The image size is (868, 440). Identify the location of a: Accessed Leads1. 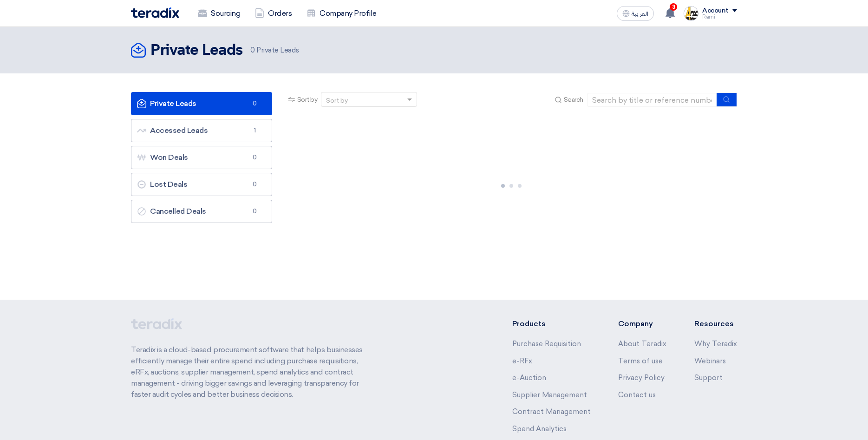
(202, 131).